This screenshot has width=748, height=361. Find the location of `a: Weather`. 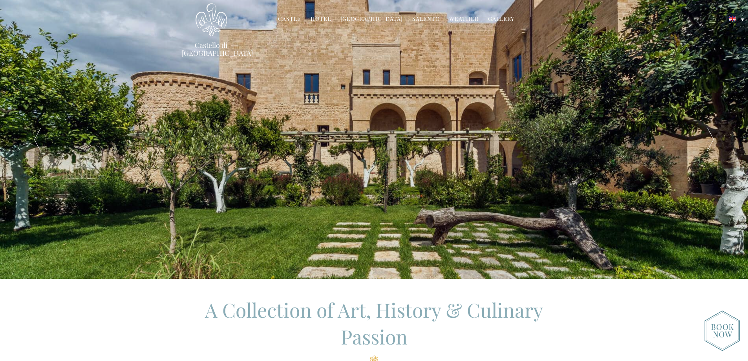

a: Weather is located at coordinates (464, 19).